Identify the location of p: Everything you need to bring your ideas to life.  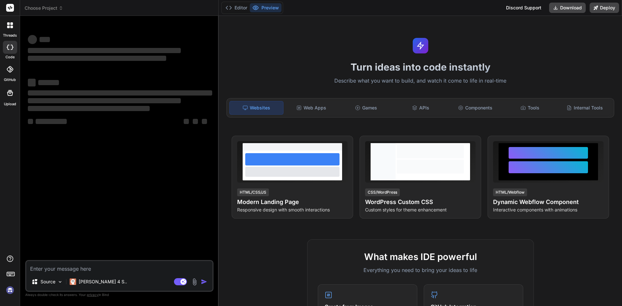
(421, 270).